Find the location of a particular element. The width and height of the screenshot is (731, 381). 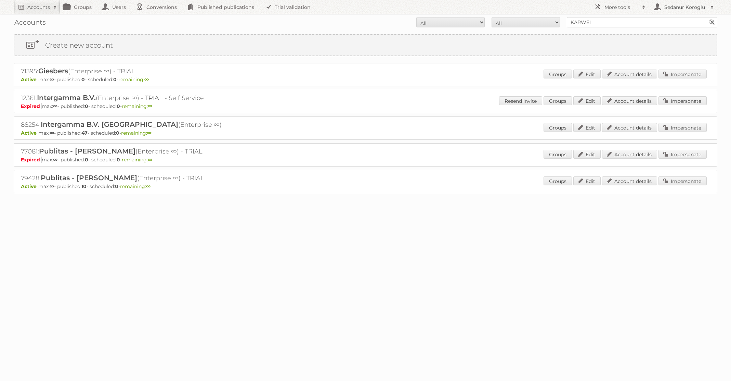

a: Resend invite is located at coordinates (521, 101).